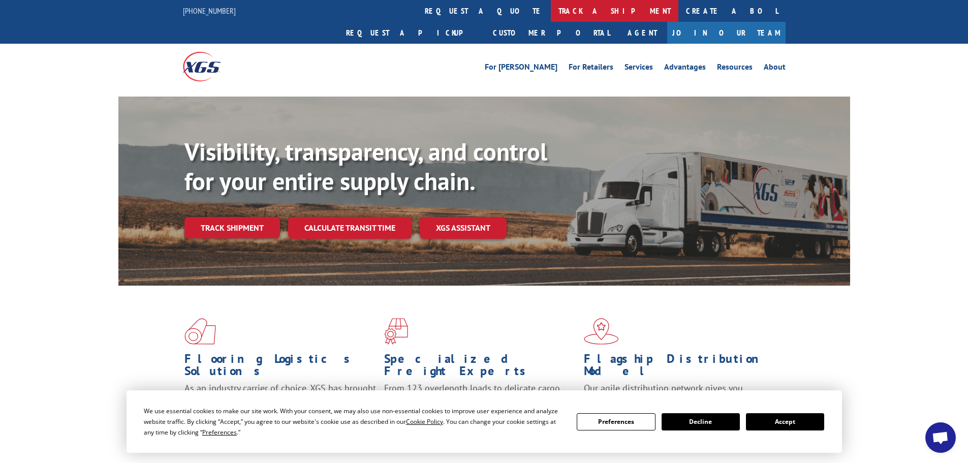  I want to click on a: For Retailers, so click(591, 69).